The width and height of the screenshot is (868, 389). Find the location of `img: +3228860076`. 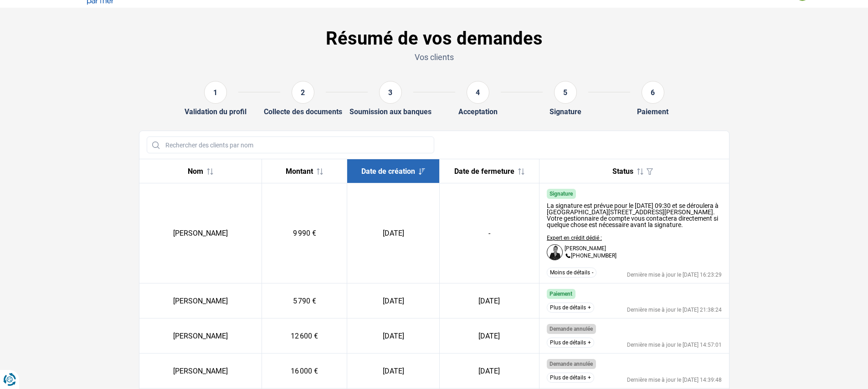

img: +3228860076 is located at coordinates (567, 256).